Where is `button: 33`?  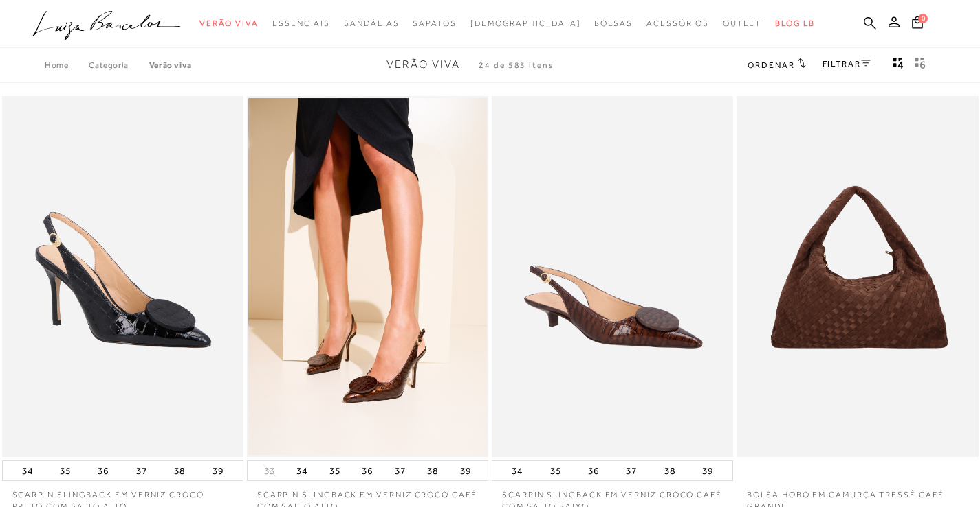 button: 33 is located at coordinates (270, 471).